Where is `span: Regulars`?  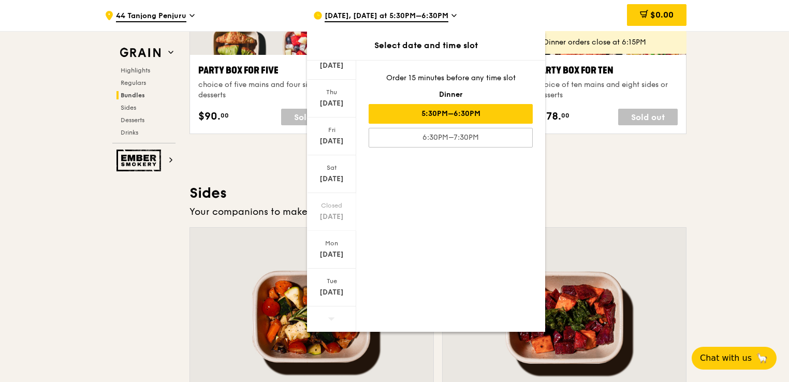
span: Regulars is located at coordinates (133, 83).